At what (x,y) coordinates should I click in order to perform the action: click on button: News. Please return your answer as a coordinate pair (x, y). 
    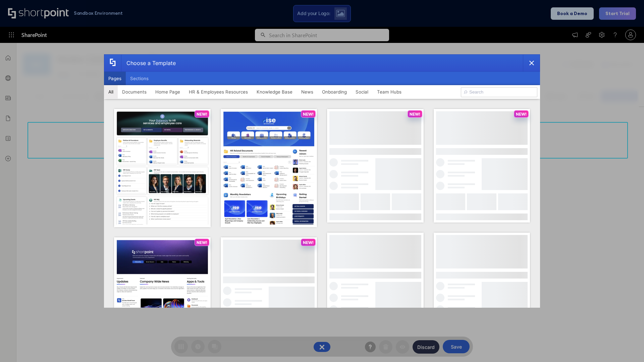
    Looking at the image, I should click on (307, 92).